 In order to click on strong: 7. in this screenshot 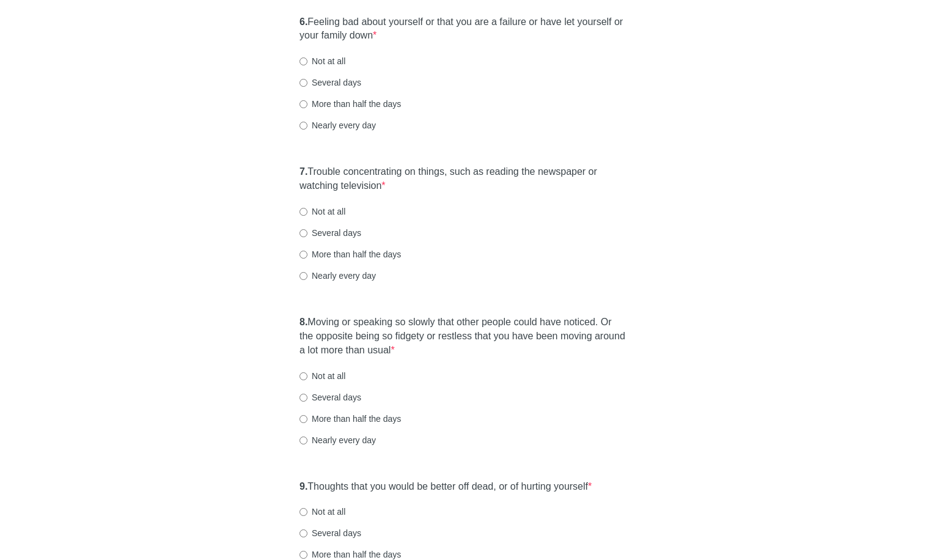, I will do `click(303, 171)`.